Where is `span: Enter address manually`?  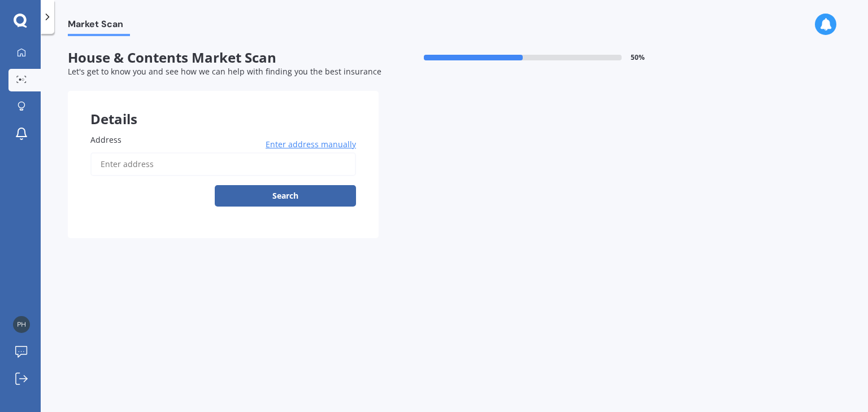
span: Enter address manually is located at coordinates (311, 145).